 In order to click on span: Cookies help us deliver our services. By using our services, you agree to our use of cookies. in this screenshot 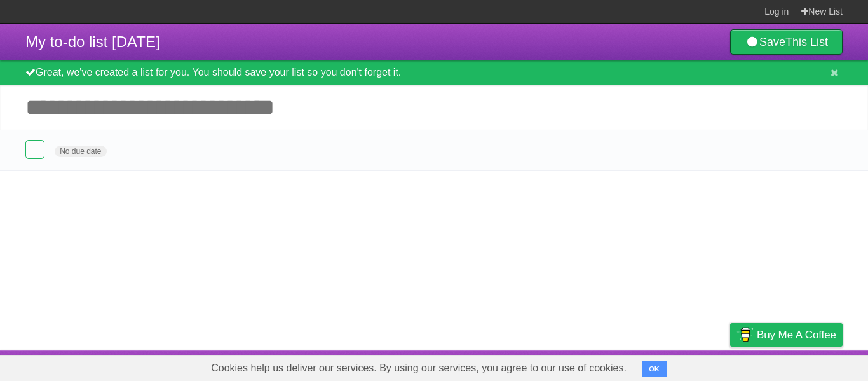, I will do `click(419, 368)`.